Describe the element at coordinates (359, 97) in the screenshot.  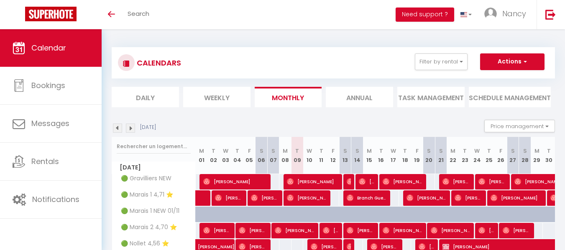
I see `li: Annual` at that location.